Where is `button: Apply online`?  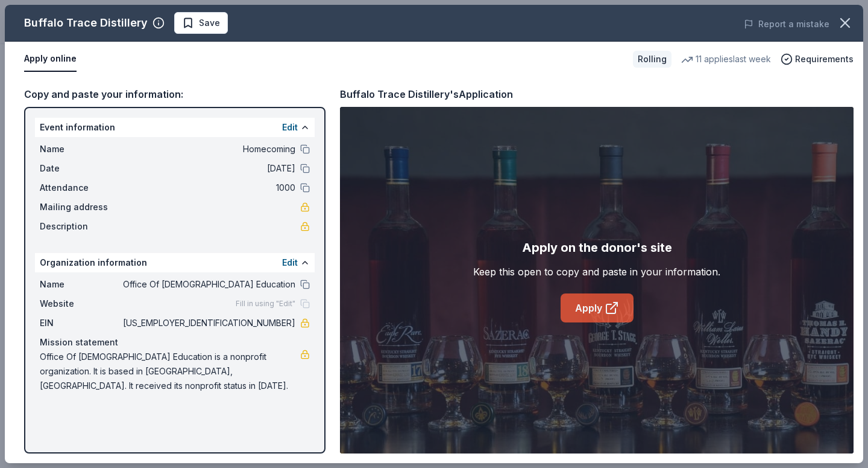 button: Apply online is located at coordinates (50, 60).